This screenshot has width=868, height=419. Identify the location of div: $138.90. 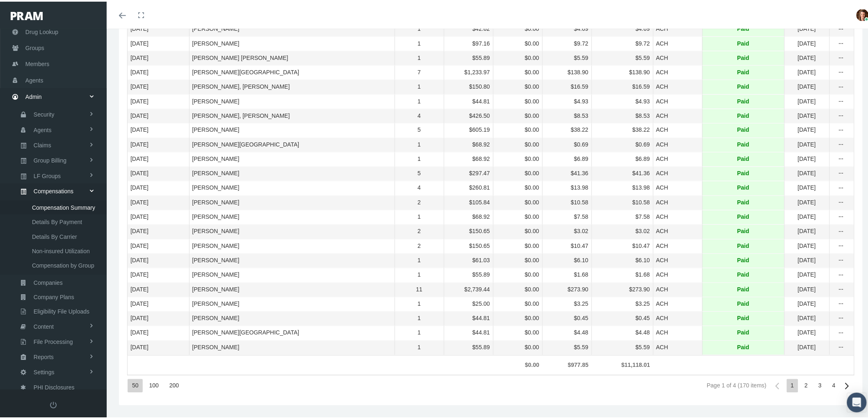
(622, 70).